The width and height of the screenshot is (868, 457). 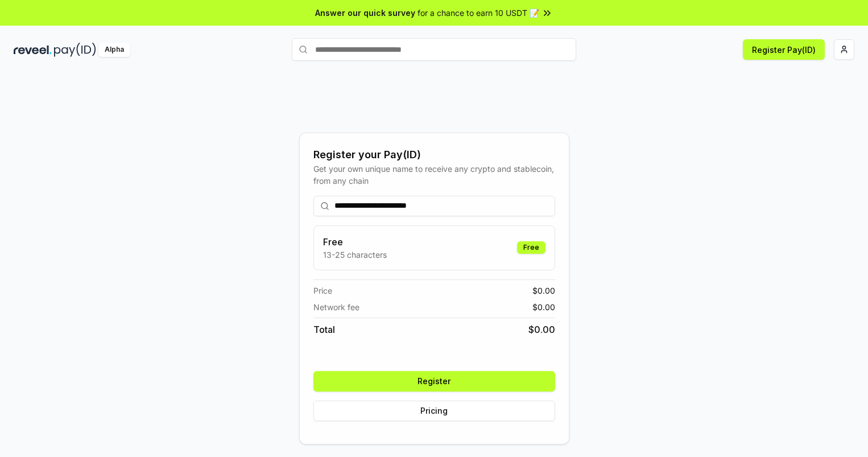 I want to click on h3: Free, so click(x=355, y=241).